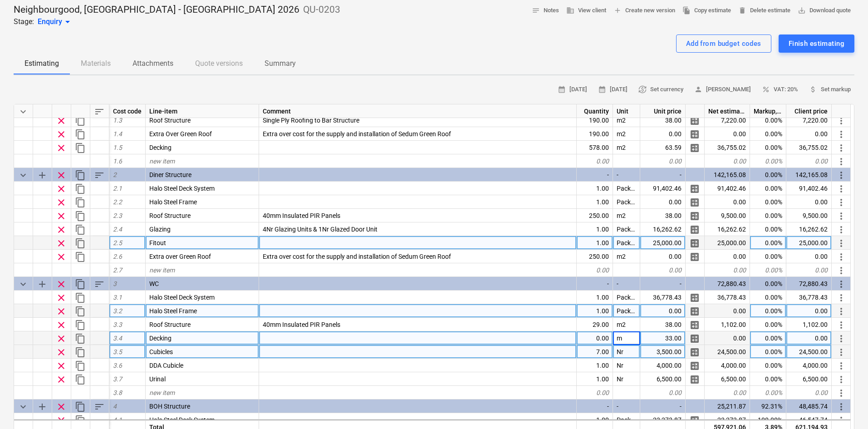  What do you see at coordinates (602, 89) in the screenshot?
I see `span: calendar_month` at bounding box center [602, 89].